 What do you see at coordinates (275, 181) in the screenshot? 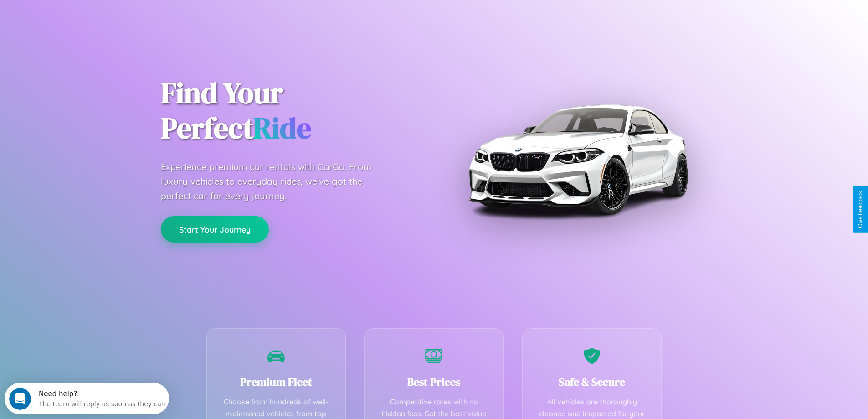
I see `p: Experience premium car rentals with CarGo. From luxury vehicles to everyday rides, we've got the ...` at bounding box center [275, 181].